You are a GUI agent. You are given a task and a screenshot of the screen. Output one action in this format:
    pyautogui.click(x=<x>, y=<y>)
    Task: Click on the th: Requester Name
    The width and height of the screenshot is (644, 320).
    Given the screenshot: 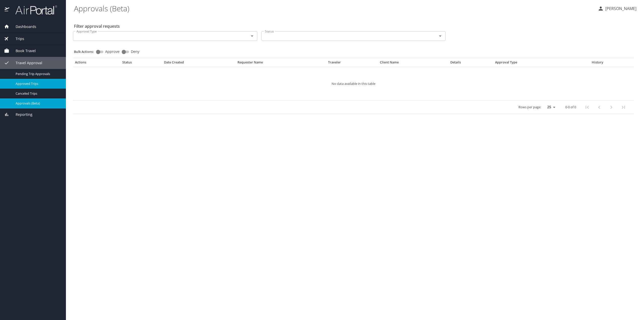 What is the action you would take?
    pyautogui.click(x=281, y=63)
    